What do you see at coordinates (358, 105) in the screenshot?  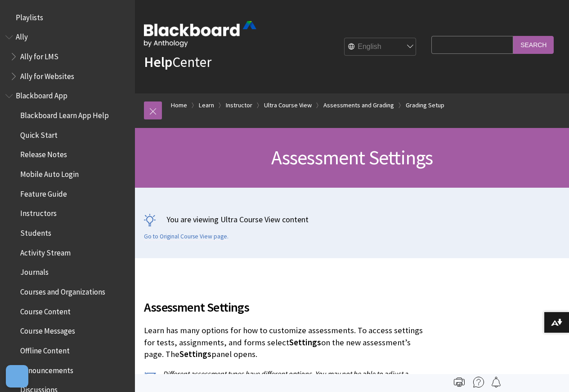 I see `a: Assessments and Grading` at bounding box center [358, 105].